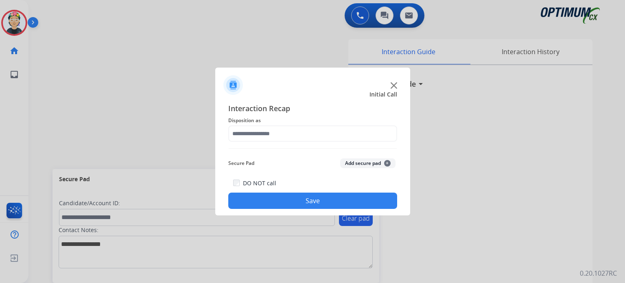 This screenshot has height=283, width=625. I want to click on label: DO NOT call, so click(260, 183).